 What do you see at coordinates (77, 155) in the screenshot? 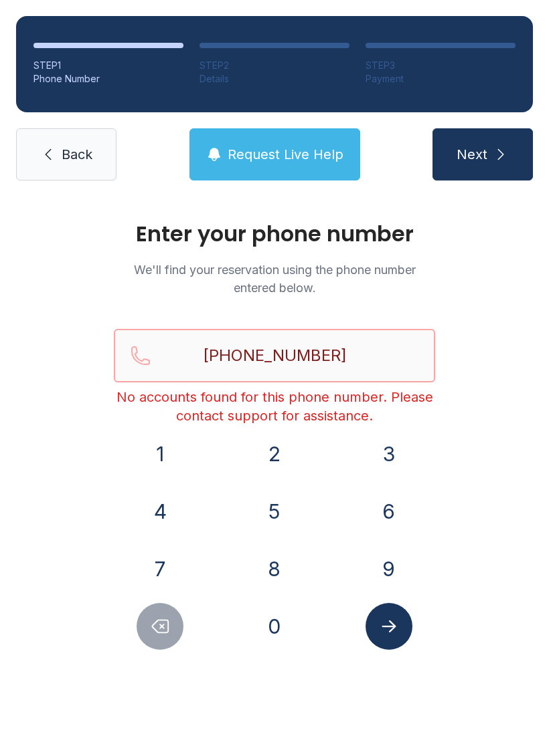
I see `span: Back` at bounding box center [77, 155].